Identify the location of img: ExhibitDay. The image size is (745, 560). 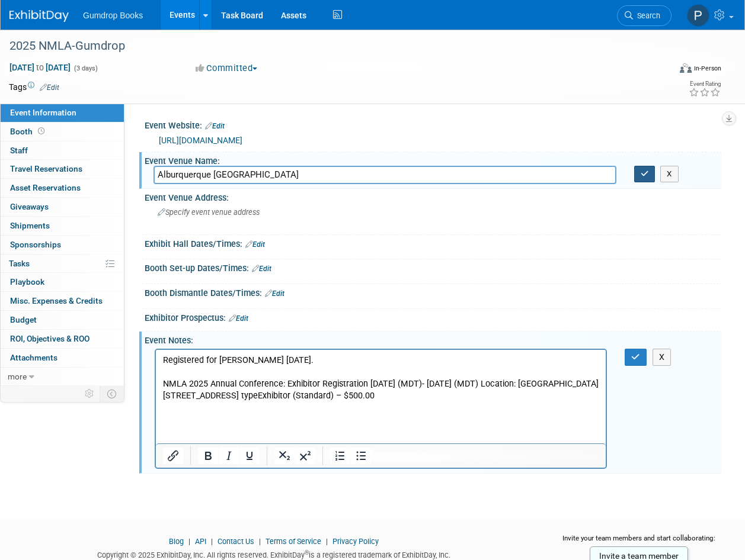
(39, 16).